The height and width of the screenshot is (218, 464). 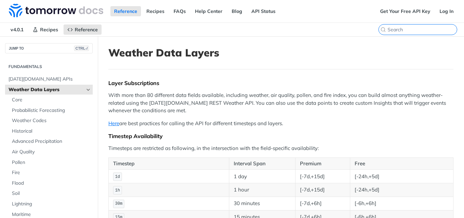 What do you see at coordinates (402, 204) in the screenshot?
I see `td: [-6h,+6h]` at bounding box center [402, 204].